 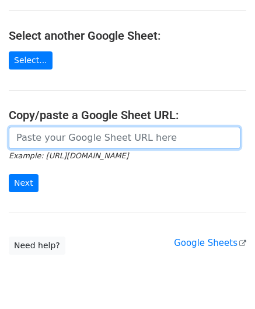 I want to click on a: Need help?, so click(x=37, y=245).